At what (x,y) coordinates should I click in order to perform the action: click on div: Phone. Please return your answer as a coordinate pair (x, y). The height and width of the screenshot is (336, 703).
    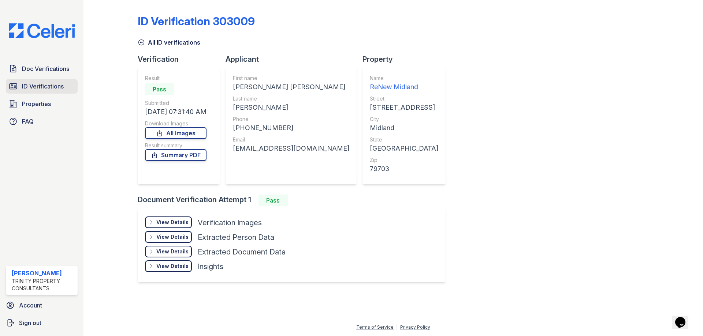
    Looking at the image, I should click on (291, 119).